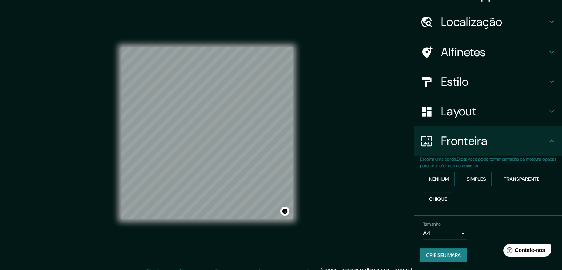 The width and height of the screenshot is (562, 270). I want to click on div: Layout, so click(488, 111).